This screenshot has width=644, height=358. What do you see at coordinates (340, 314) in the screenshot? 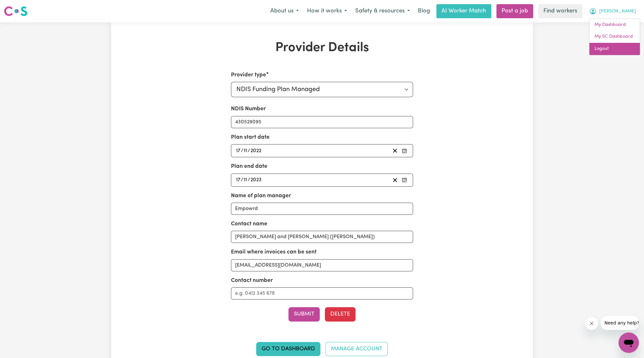
I see `button: Delete` at bounding box center [340, 314].